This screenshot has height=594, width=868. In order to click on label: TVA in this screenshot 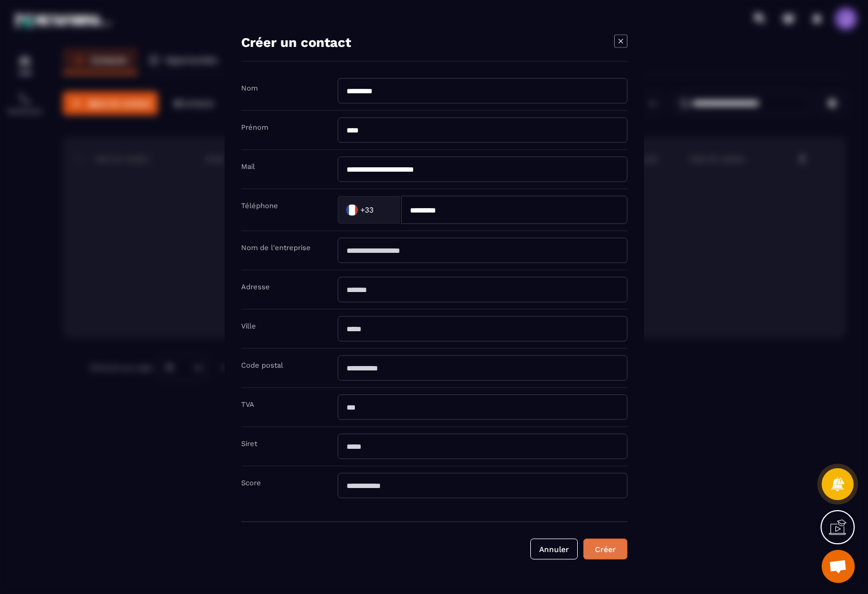, I will do `click(248, 404)`.